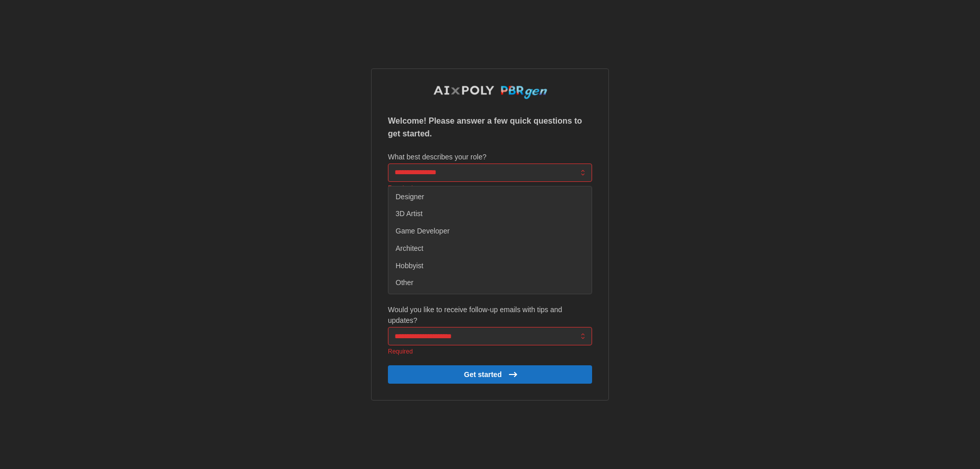 This screenshot has height=469, width=980. I want to click on span: Other, so click(404, 283).